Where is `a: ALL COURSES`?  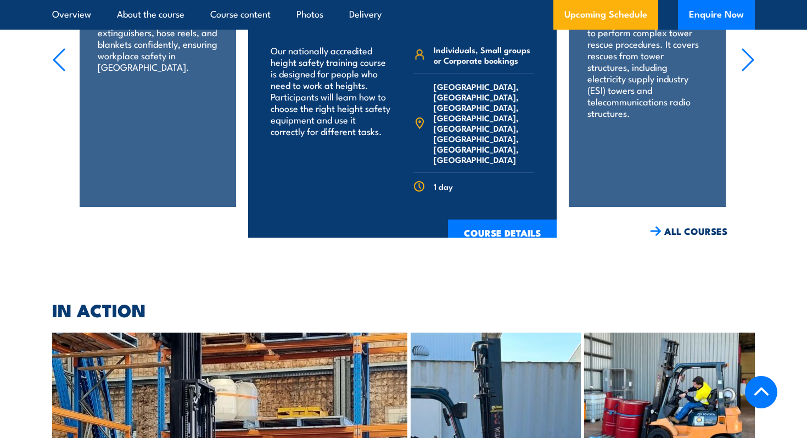 a: ALL COURSES is located at coordinates (688, 231).